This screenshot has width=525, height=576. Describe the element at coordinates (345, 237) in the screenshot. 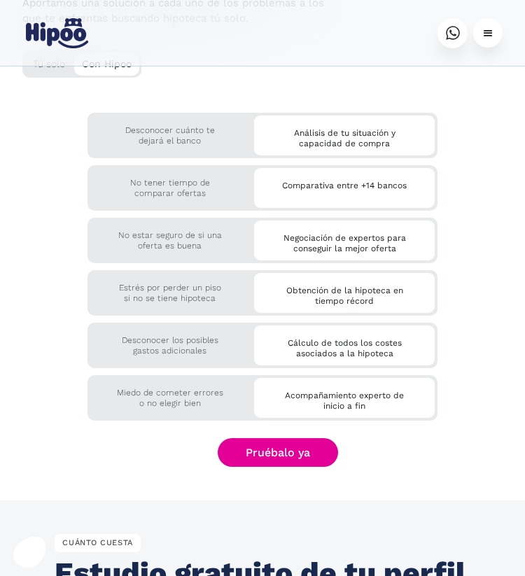

I see `div: Negociación de expertos para conseguir la mejor oferta` at that location.